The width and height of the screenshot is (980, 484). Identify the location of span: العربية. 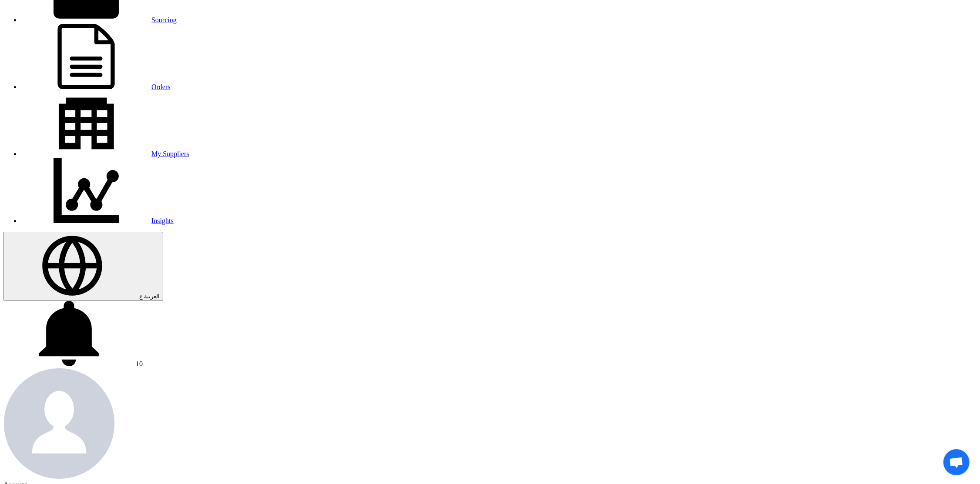
(152, 296).